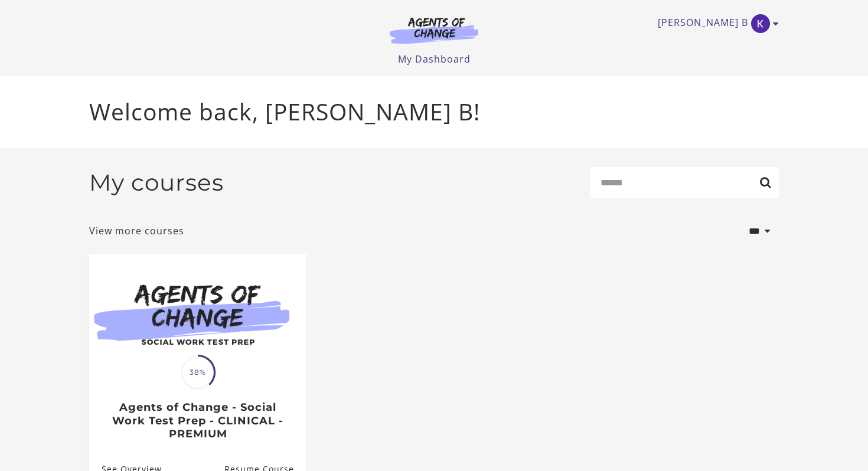  Describe the element at coordinates (434, 59) in the screenshot. I see `a: My Dashboard` at that location.